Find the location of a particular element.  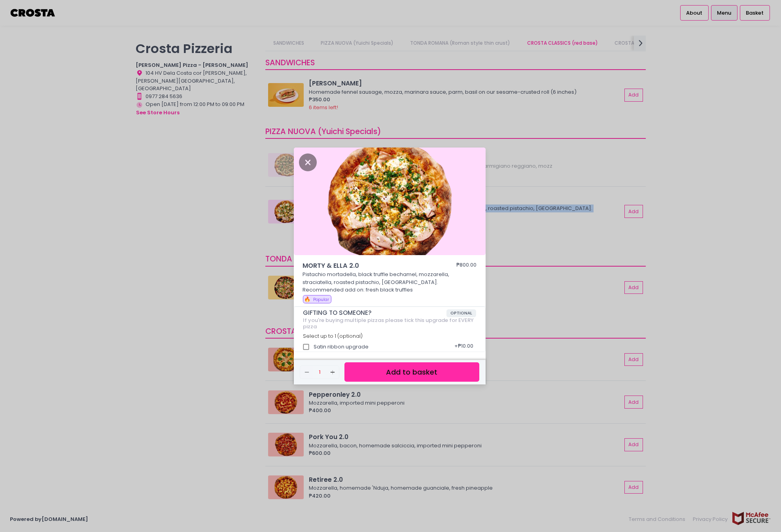

span: Popular is located at coordinates (321, 300).